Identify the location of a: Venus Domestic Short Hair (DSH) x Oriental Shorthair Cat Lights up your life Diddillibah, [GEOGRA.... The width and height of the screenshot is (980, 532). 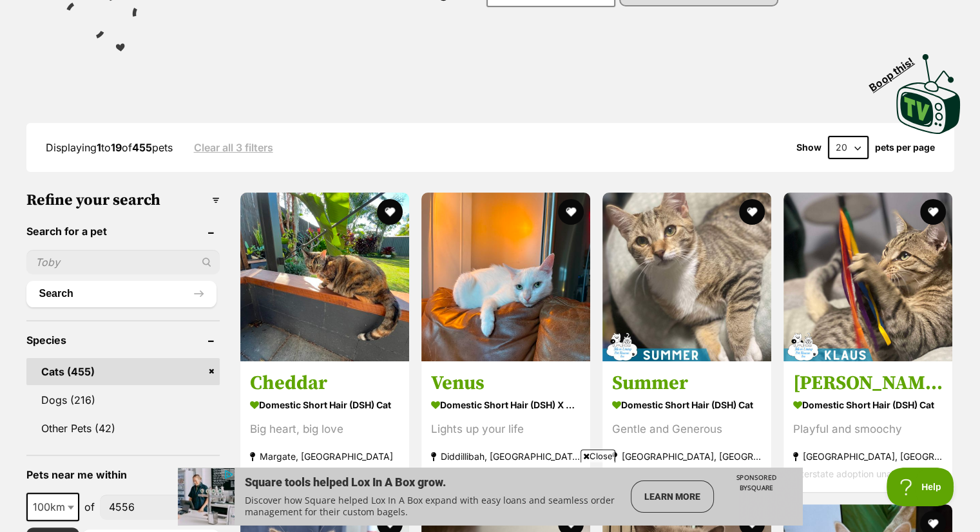
(506, 426).